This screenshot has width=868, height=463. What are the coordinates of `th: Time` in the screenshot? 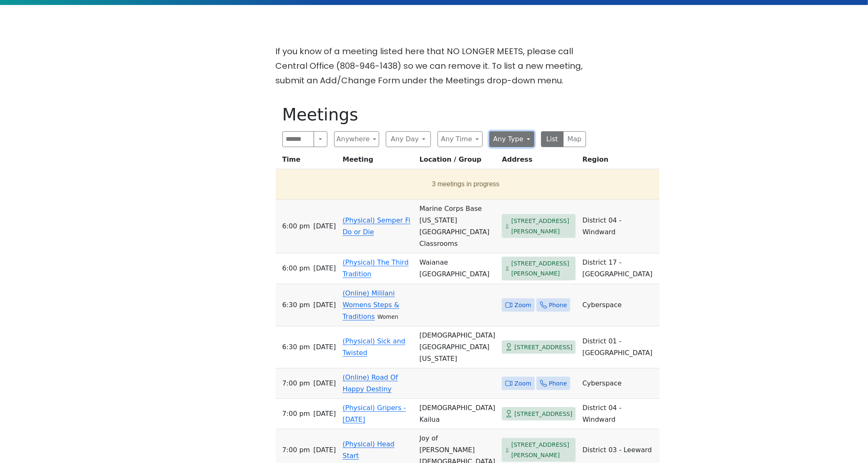 It's located at (308, 161).